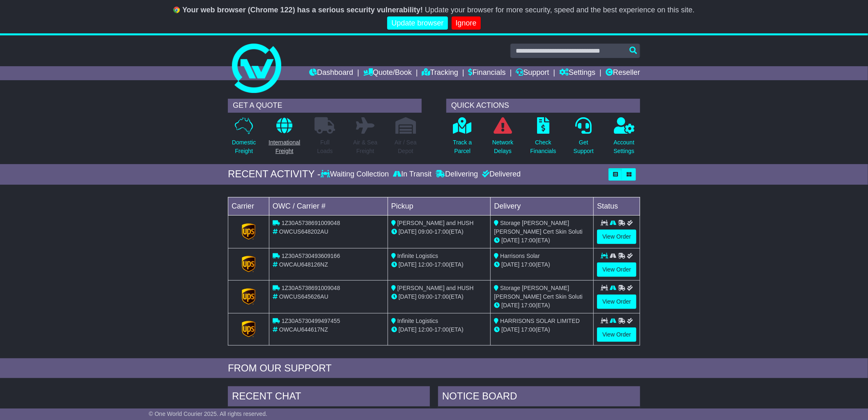  What do you see at coordinates (244, 147) in the screenshot?
I see `p: Domestic Freight` at bounding box center [244, 147].